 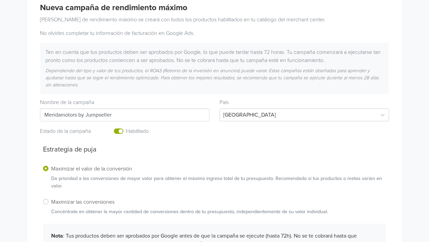 What do you see at coordinates (125, 115) in the screenshot?
I see `input: Campaign name` at bounding box center [125, 115].